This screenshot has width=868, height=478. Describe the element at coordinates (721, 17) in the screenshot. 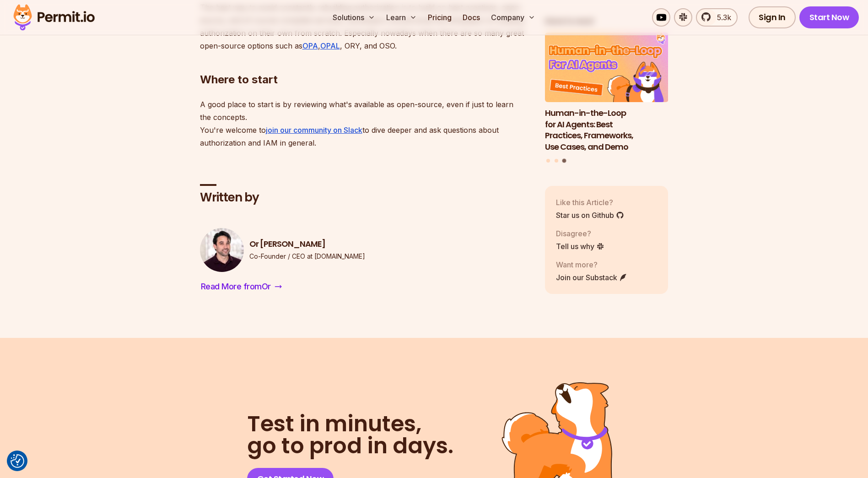

I see `span: 5.3k` at that location.